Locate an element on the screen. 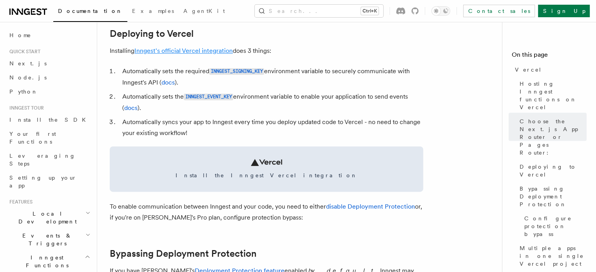  a: Home is located at coordinates (49, 35).